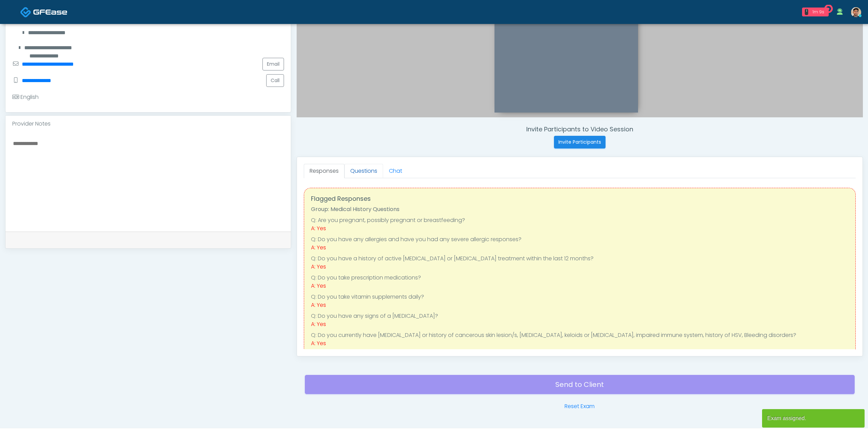  I want to click on li: Q: Do you have any allergies and have you had any severe allergic responses?, so click(580, 239).